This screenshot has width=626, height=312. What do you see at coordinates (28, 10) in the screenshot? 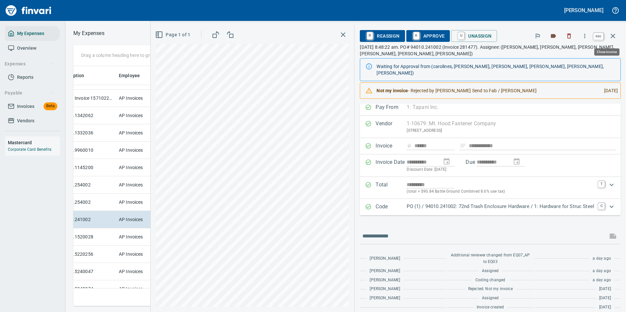
I see `a: Finvari` at bounding box center [28, 10].